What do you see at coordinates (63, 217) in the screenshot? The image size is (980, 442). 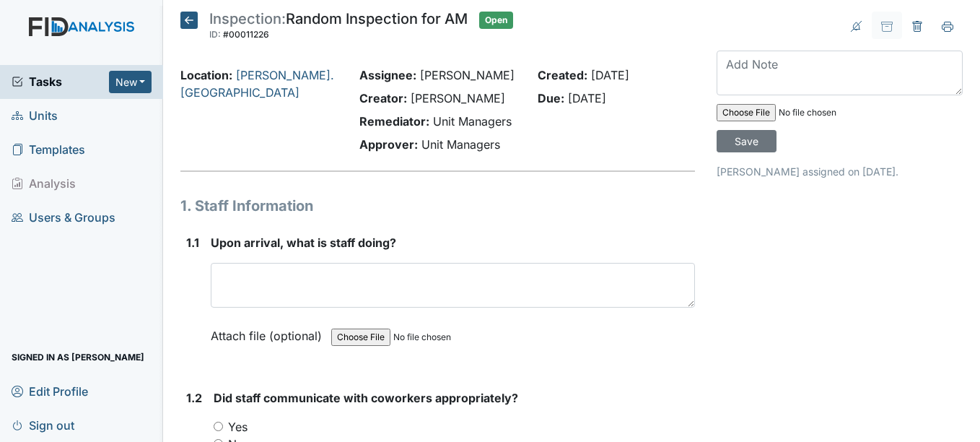 I see `span: Users & Groups` at bounding box center [63, 217].